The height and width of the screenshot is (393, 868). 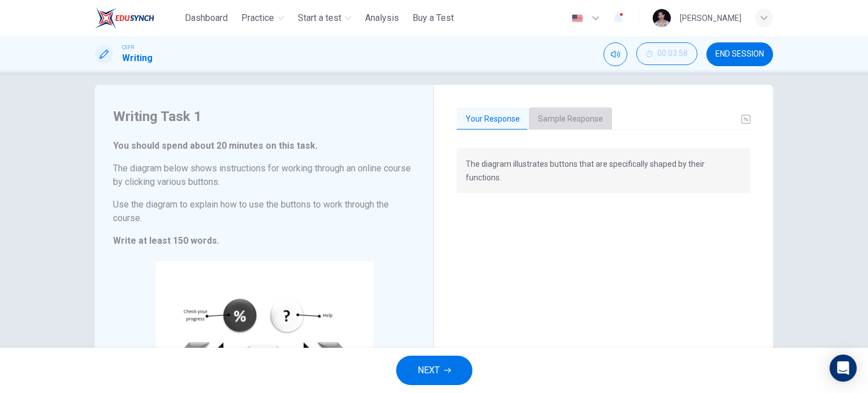 I want to click on div: Mute, so click(x=615, y=55).